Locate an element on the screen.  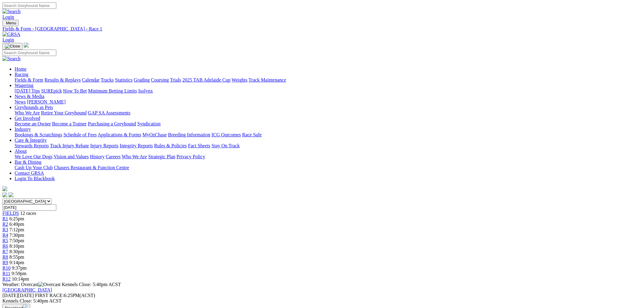
a: Get Involved is located at coordinates (27, 118).